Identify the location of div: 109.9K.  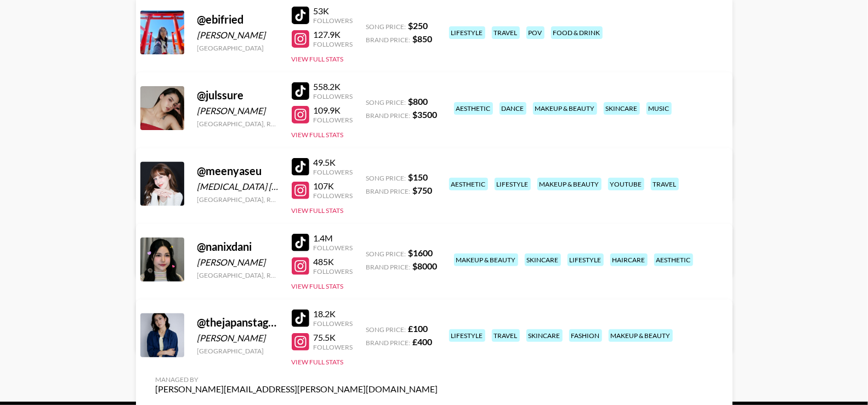
(334, 110).